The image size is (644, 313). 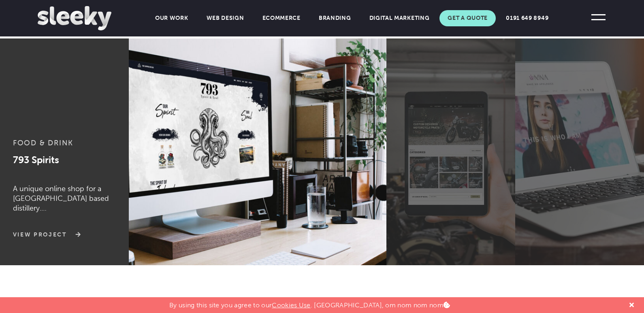 What do you see at coordinates (399, 18) in the screenshot?
I see `a: Digital Marketing` at bounding box center [399, 18].